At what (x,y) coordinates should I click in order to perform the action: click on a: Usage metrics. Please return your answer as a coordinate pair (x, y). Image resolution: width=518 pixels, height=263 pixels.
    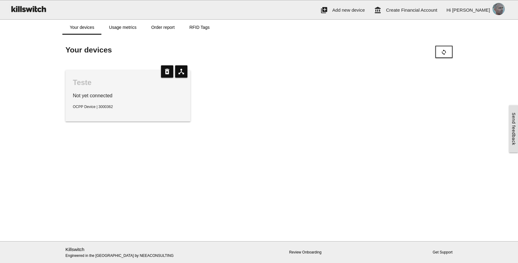
    Looking at the image, I should click on (123, 27).